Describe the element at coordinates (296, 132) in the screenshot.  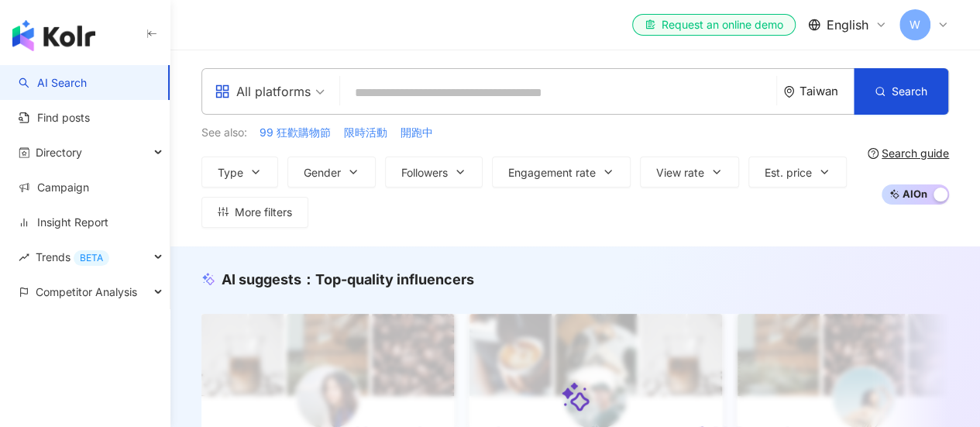
I see `span: 99 狂歡購物節` at that location.